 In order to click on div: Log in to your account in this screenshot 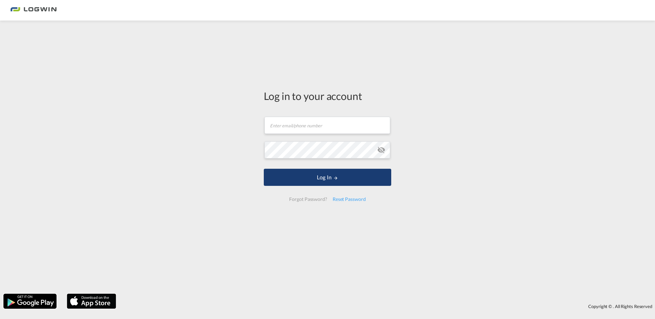, I will do `click(327, 96)`.